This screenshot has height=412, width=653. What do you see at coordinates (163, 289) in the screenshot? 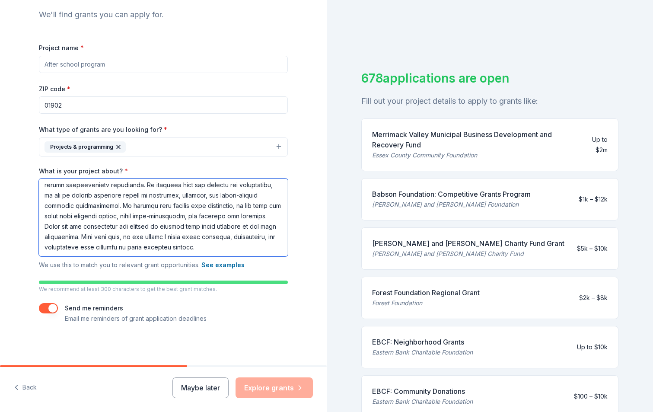
I see `p: We recommend at least 300 characters to get the best grant matches.` at bounding box center [163, 289].